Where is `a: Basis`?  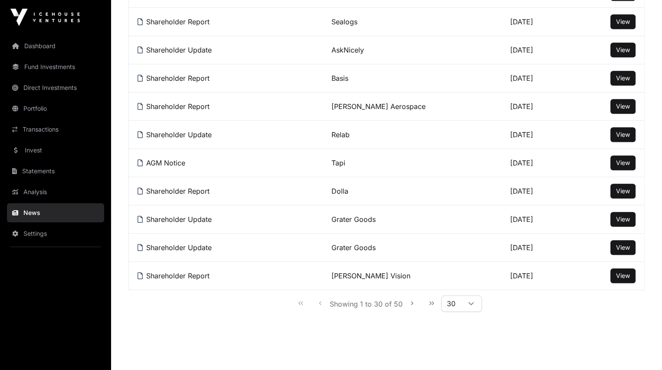
a: Basis is located at coordinates (340, 78).